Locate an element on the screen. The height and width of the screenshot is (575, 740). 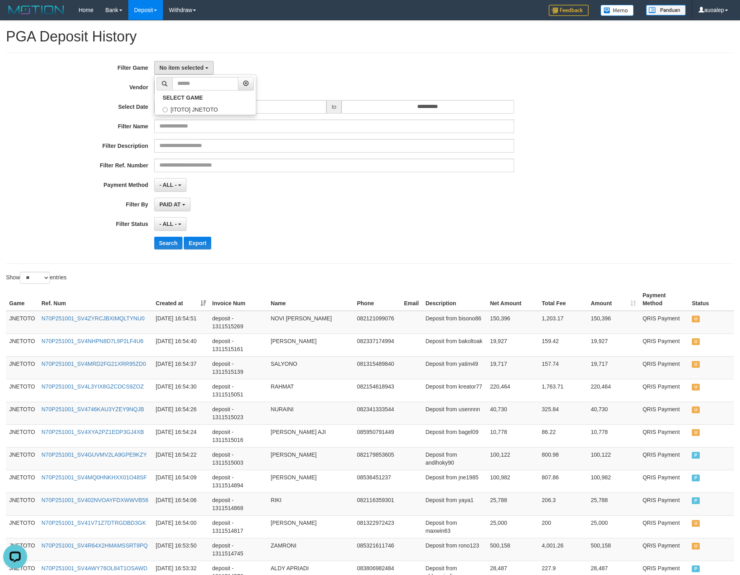
td: 1,763.71 is located at coordinates (563, 390).